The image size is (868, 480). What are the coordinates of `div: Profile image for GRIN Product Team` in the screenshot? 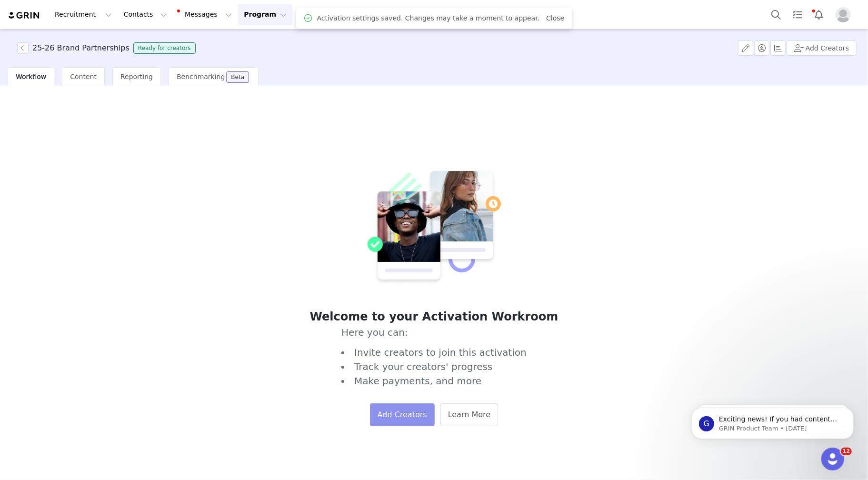 It's located at (29, 36).